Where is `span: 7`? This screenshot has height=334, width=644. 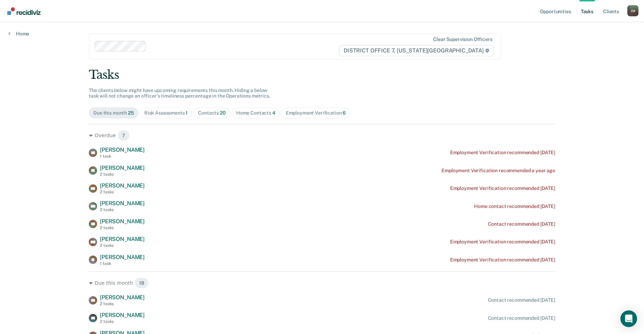
span: 7 is located at coordinates (124, 136).